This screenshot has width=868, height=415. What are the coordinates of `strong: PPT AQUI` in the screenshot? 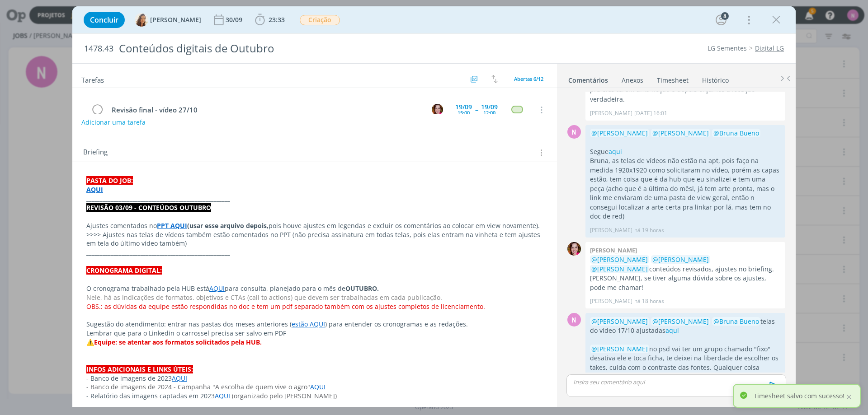 It's located at (172, 226).